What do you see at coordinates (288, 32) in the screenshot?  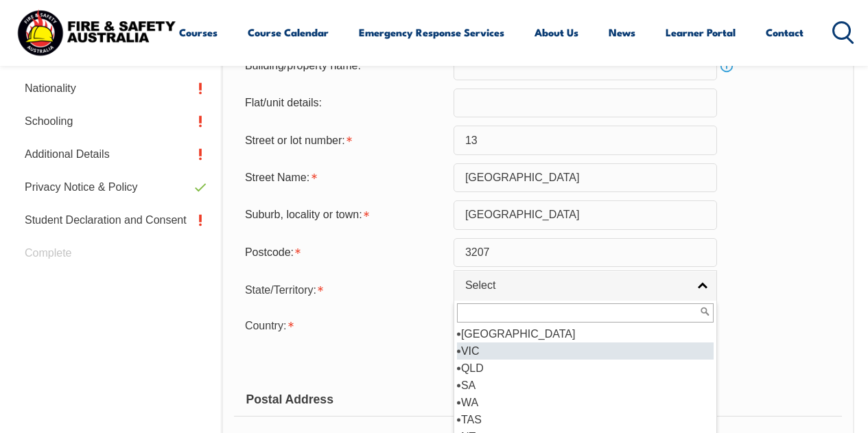 I see `a: Course Calendar` at bounding box center [288, 32].